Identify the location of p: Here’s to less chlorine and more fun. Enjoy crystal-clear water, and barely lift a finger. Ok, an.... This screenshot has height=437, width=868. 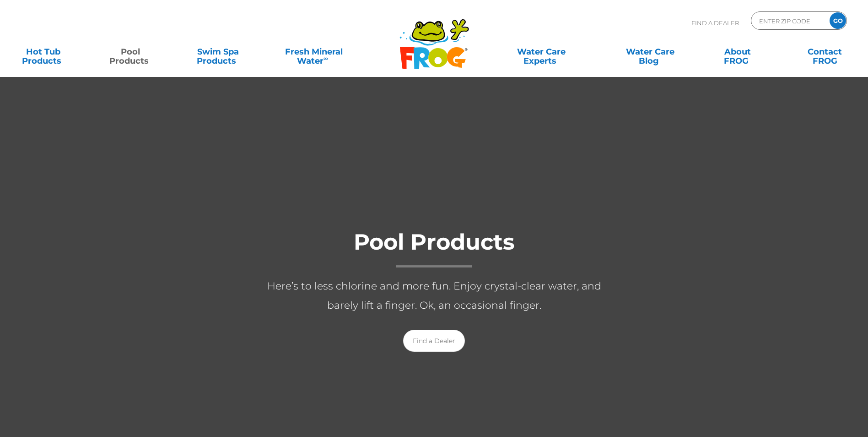
(434, 296).